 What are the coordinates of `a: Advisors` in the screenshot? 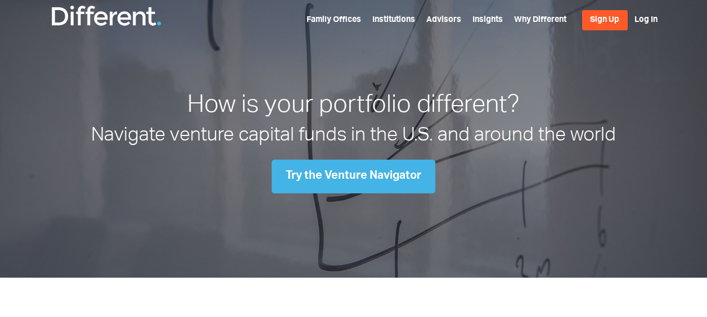 It's located at (444, 20).